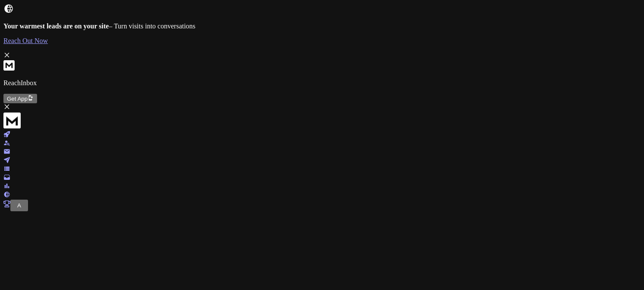  What do you see at coordinates (322, 41) in the screenshot?
I see `p: Reach Out Now` at bounding box center [322, 41].